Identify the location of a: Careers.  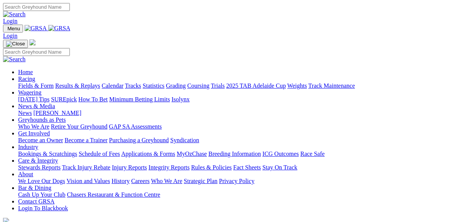
(140, 180).